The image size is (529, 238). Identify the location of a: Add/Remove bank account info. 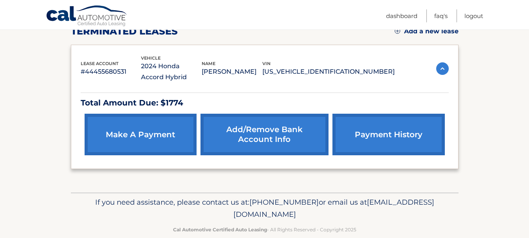
(265, 134).